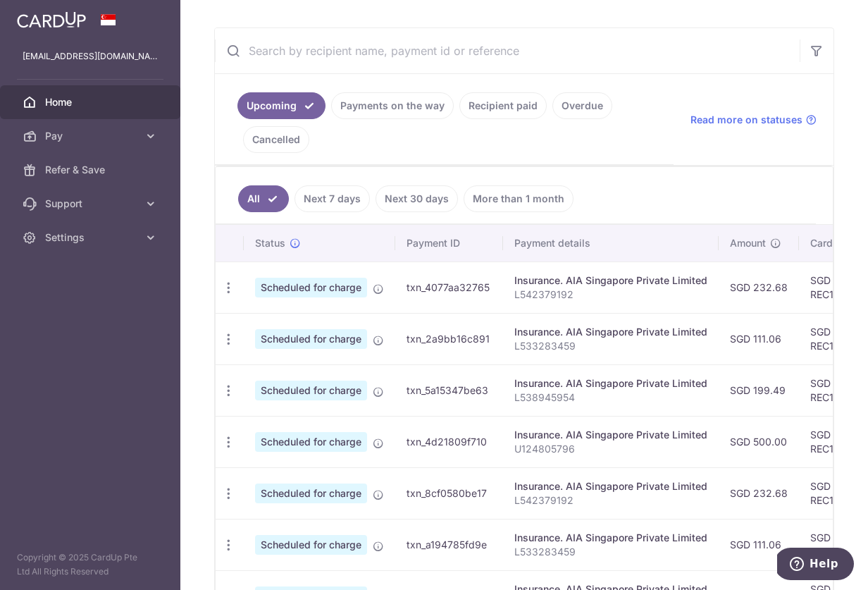 The height and width of the screenshot is (590, 868). What do you see at coordinates (92, 136) in the screenshot?
I see `span: Pay` at bounding box center [92, 136].